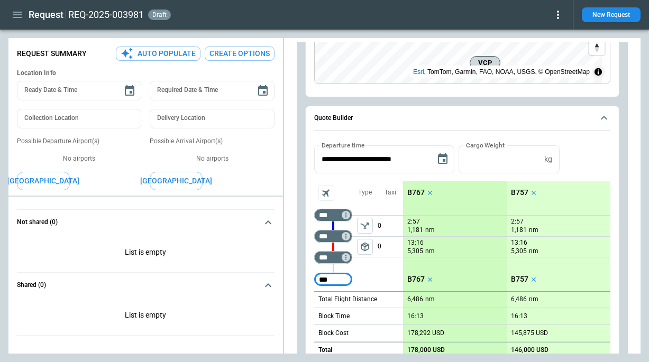  What do you see at coordinates (529, 333) in the screenshot?
I see `p: 145,875 USD` at bounding box center [529, 333].